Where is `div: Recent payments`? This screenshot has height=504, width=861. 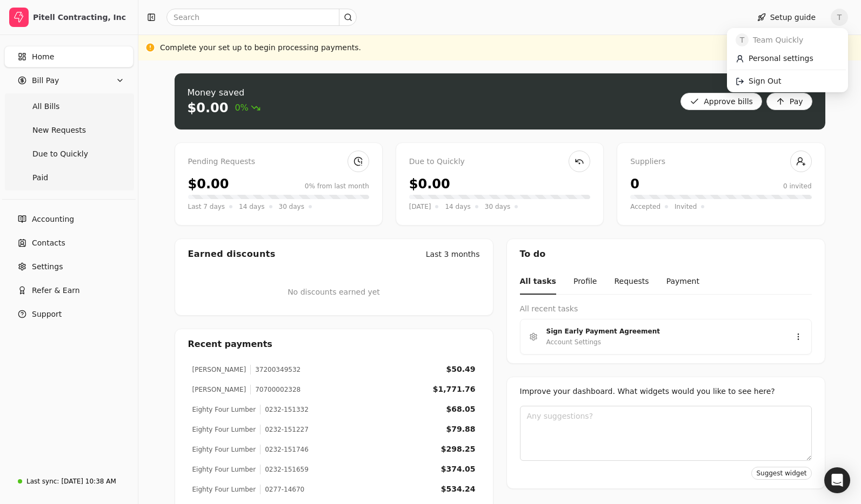
div: Recent payments is located at coordinates (334, 345).